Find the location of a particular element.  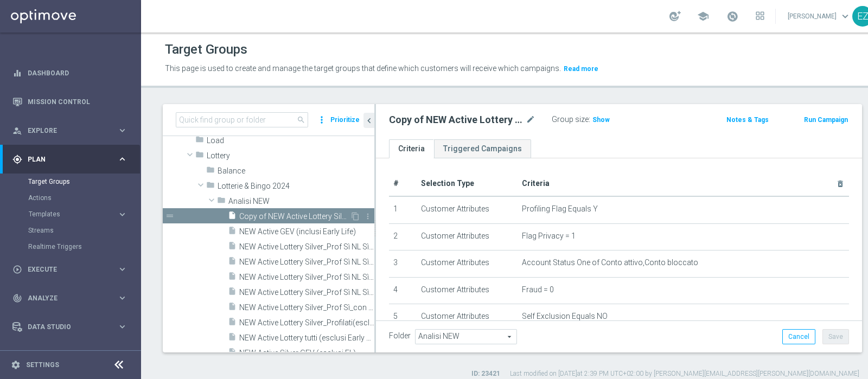

button: play_circle_outline Execute keyboard_arrow_right is located at coordinates (70, 270).